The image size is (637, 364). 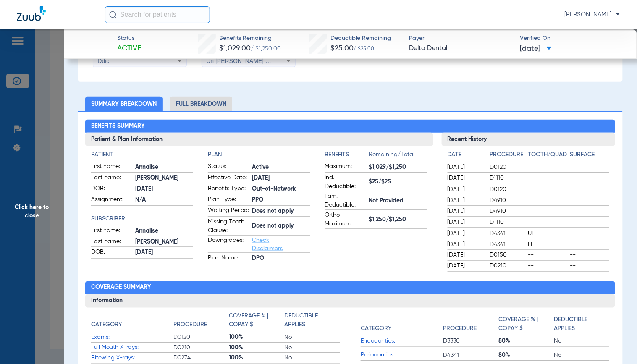 What do you see at coordinates (590, 156) in the screenshot?
I see `app-breakdown-title: Surface` at bounding box center [590, 156].